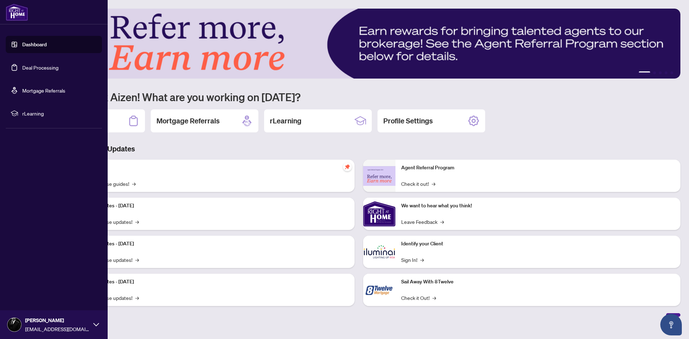 The height and width of the screenshot is (339, 689). What do you see at coordinates (422, 222) in the screenshot?
I see `a: Leave Feedback→` at bounding box center [422, 222].